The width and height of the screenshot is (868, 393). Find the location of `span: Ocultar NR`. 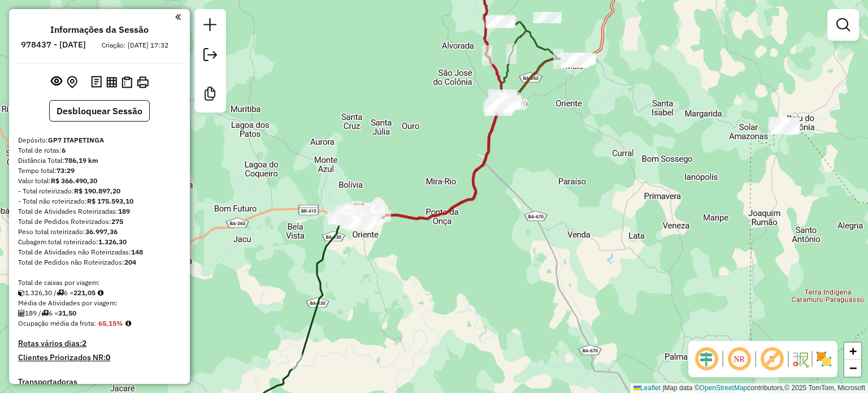

span: Ocultar NR is located at coordinates (739, 359).